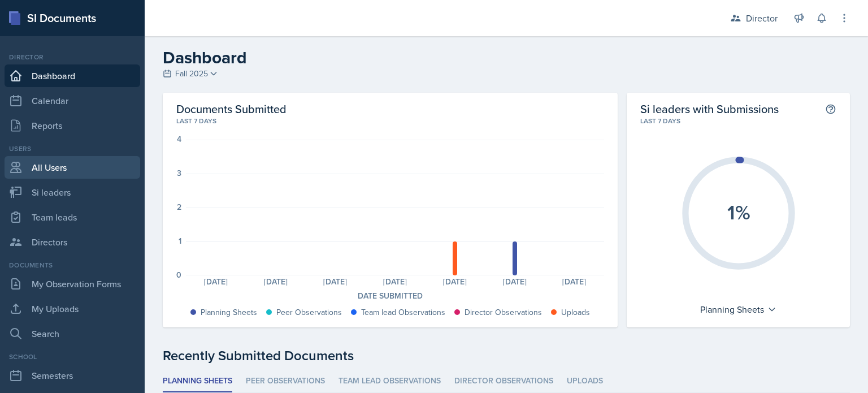 This screenshot has height=393, width=868. Describe the element at coordinates (389, 381) in the screenshot. I see `li: Team lead Observations` at that location.